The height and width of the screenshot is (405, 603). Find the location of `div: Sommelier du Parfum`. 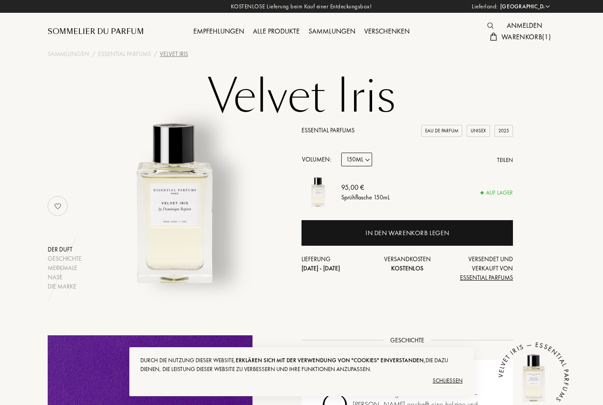

div: Sommelier du Parfum is located at coordinates (96, 32).